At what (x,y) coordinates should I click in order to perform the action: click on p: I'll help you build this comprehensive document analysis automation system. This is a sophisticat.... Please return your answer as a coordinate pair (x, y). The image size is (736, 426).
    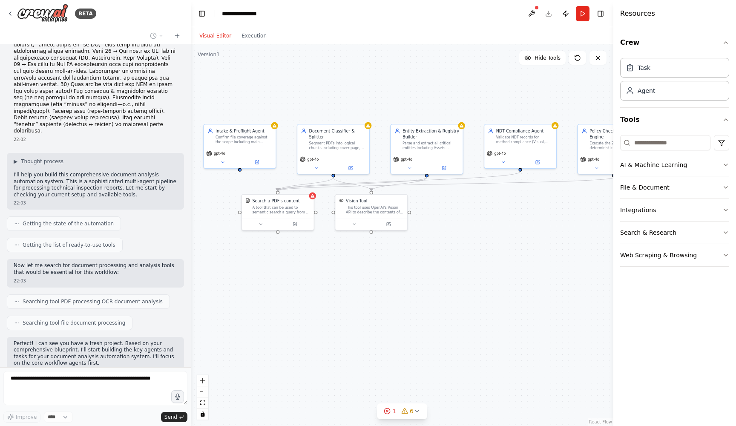
    Looking at the image, I should click on (95, 185).